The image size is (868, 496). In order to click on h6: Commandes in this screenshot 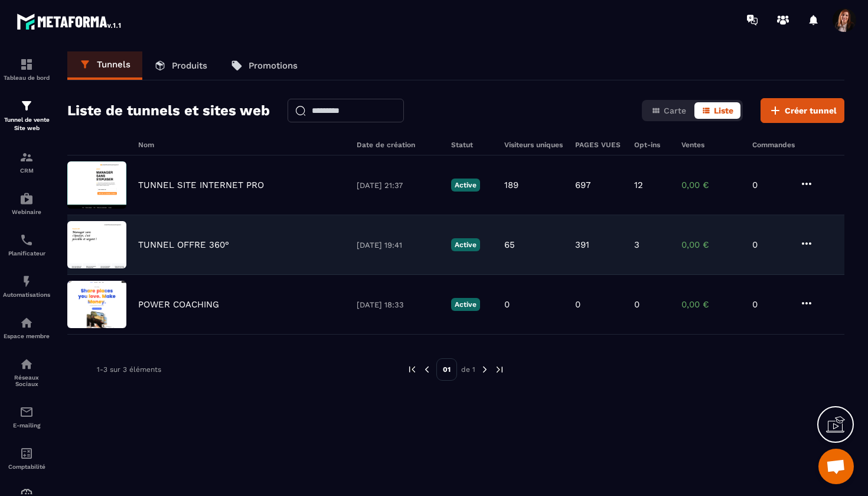, I will do `click(774, 145)`.